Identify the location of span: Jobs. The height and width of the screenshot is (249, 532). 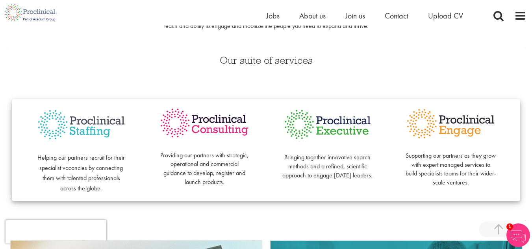
(273, 16).